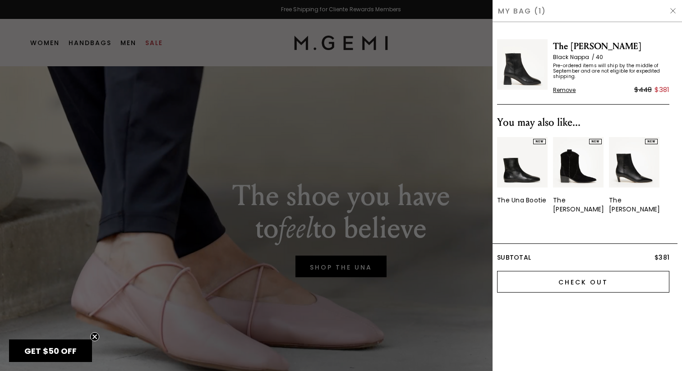 This screenshot has height=371, width=682. What do you see at coordinates (635, 162) in the screenshot?
I see `img: 7257538887739_01_Main_New_TheDelfina_Black_Nappa_290x387_crop_center.jpg` at bounding box center [635, 162].